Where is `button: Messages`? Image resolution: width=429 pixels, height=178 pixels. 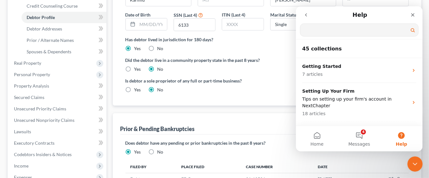 button: Messages is located at coordinates (63, 132).